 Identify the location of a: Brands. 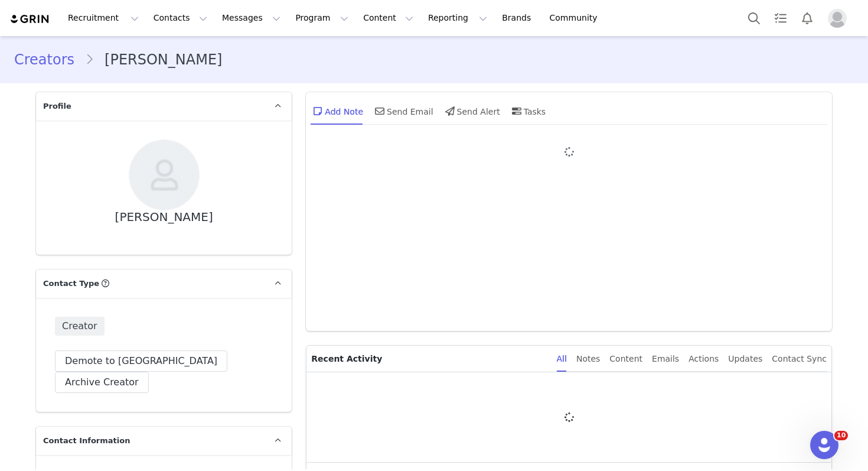
(518, 18).